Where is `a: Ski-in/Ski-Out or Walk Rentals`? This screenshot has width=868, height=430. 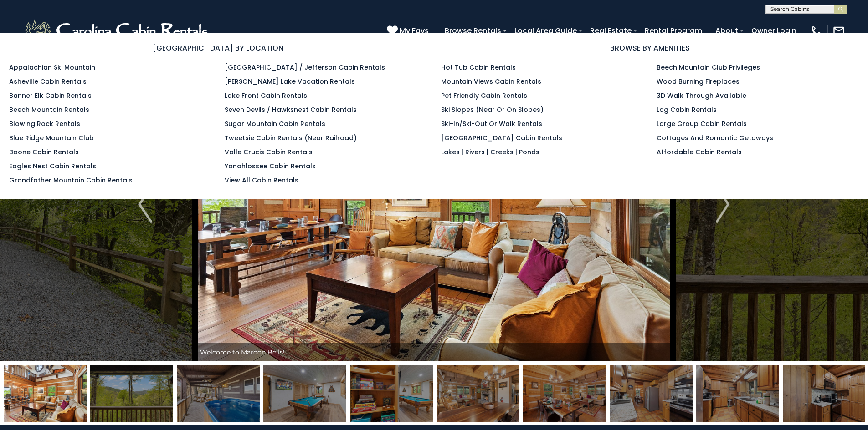 a: Ski-in/Ski-Out or Walk Rentals is located at coordinates (492, 124).